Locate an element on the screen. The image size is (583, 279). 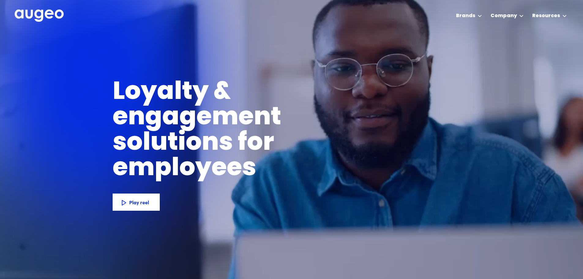
div: Brands is located at coordinates (466, 16).